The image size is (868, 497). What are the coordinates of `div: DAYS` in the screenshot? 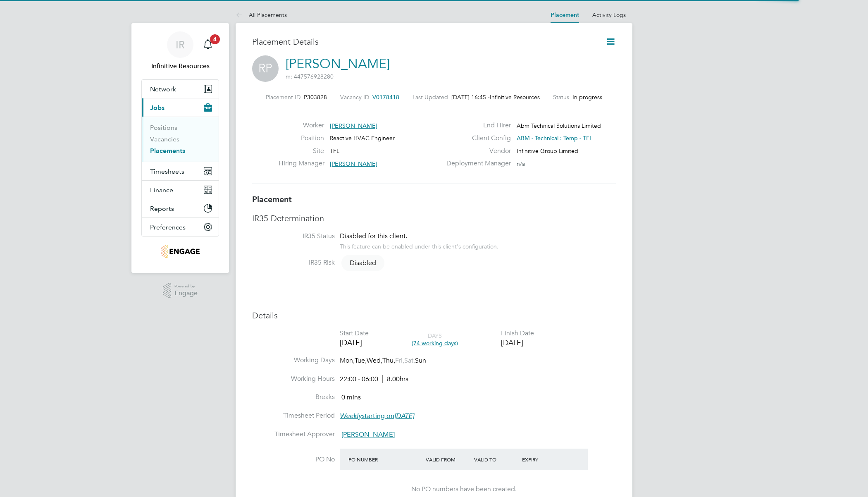 It's located at (435, 339).